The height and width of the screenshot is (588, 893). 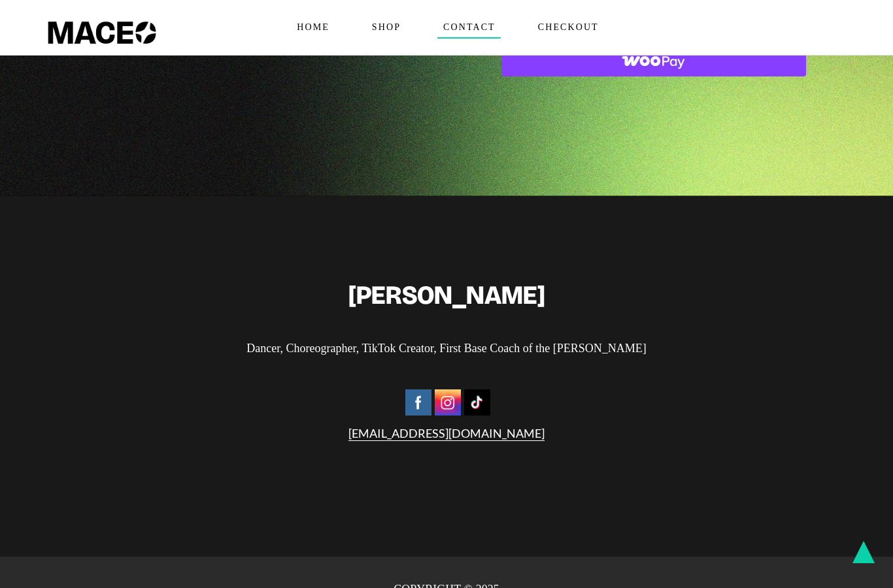 What do you see at coordinates (654, 61) in the screenshot?
I see `button: WooPay` at bounding box center [654, 61].